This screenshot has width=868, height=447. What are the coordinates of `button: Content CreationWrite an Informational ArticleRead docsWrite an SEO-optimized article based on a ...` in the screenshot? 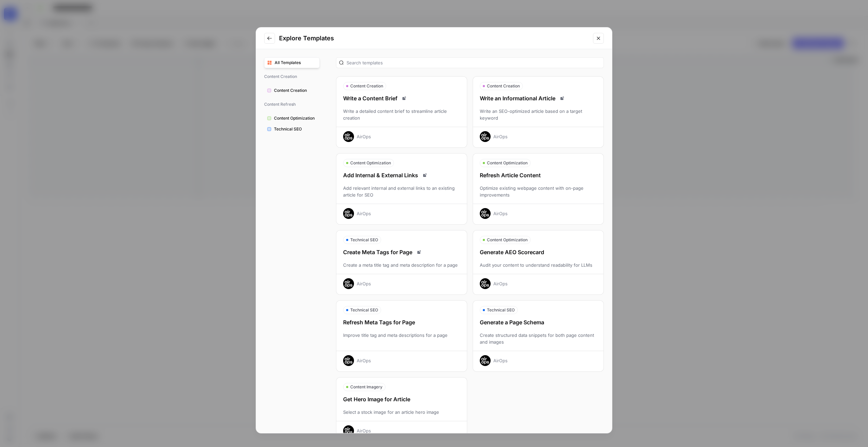 It's located at (538, 112).